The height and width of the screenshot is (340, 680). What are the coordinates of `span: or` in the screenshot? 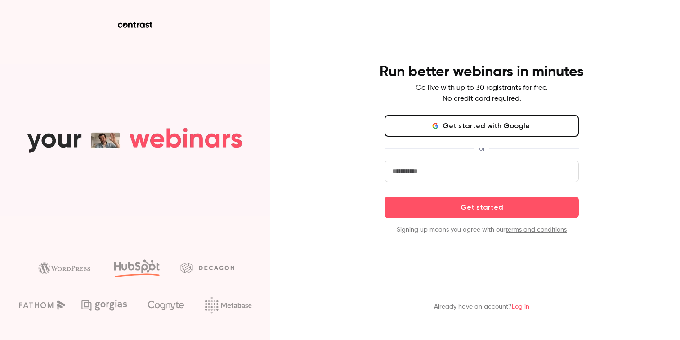 It's located at (482, 148).